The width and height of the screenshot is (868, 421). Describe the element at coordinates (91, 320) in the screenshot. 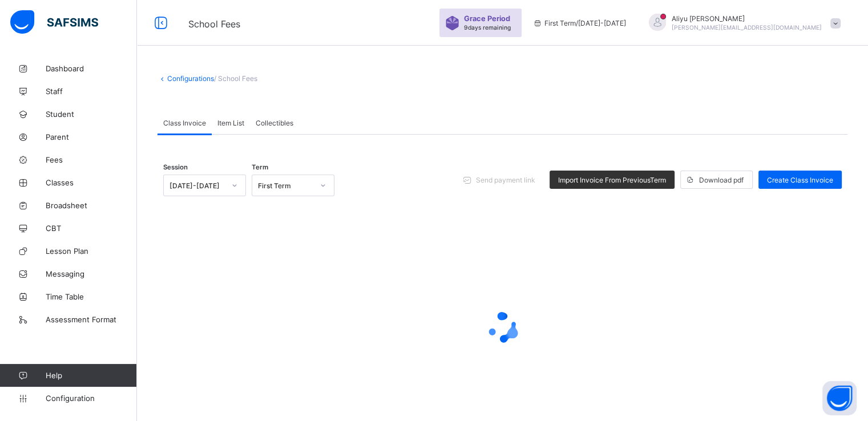

I see `span: Assessment Format` at that location.